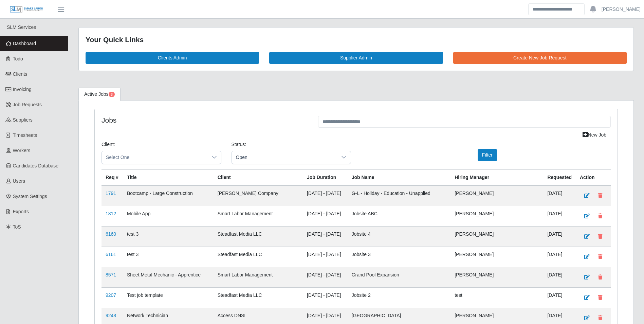  I want to click on th: Client, so click(258, 177).